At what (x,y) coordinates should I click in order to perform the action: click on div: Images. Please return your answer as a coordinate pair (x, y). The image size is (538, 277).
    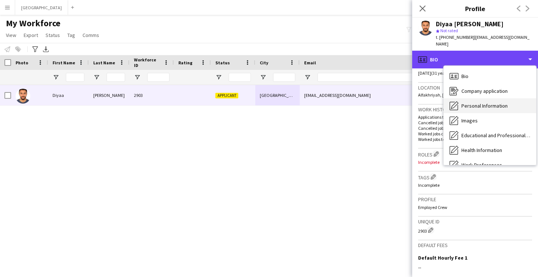
    Looking at the image, I should click on (490, 121).